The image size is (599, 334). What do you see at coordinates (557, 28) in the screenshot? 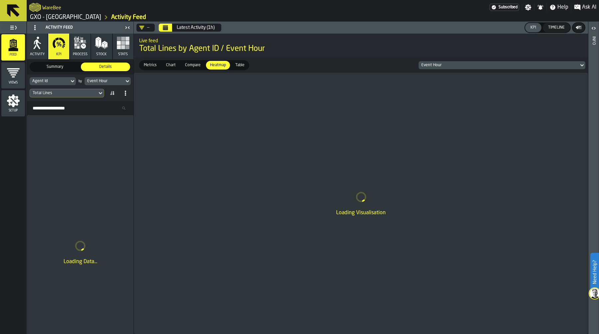
I see `button: button-Timeline` at bounding box center [557, 28].